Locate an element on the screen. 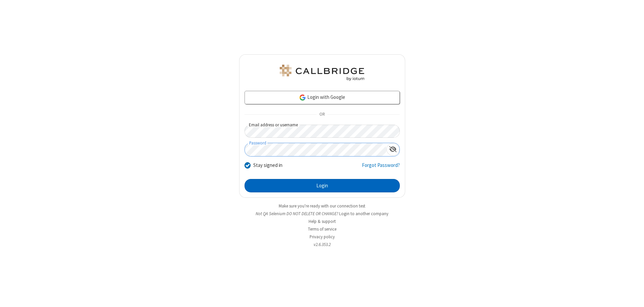 Image resolution: width=644 pixels, height=307 pixels. img: google-icon.png is located at coordinates (302, 98).